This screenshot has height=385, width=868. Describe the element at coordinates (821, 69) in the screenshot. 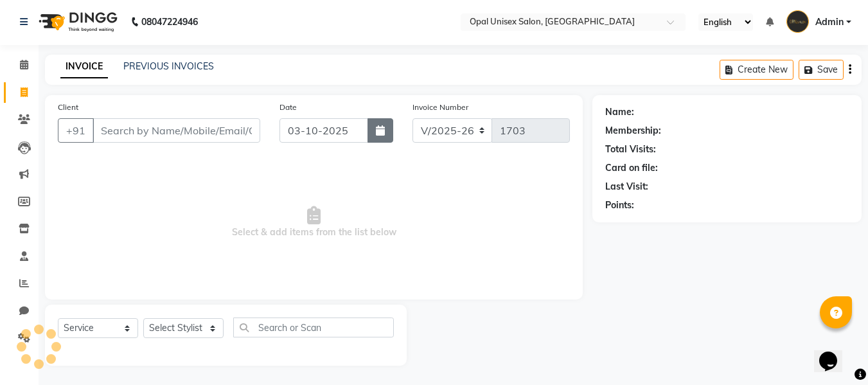

I see `button: Save` at that location.